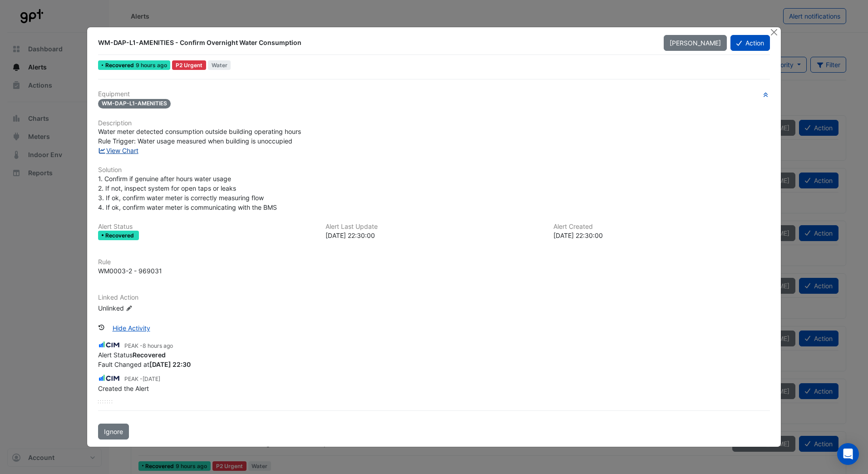 Image resolution: width=868 pixels, height=474 pixels. What do you see at coordinates (189, 65) in the screenshot?
I see `div: P2 Urgent` at bounding box center [189, 65].